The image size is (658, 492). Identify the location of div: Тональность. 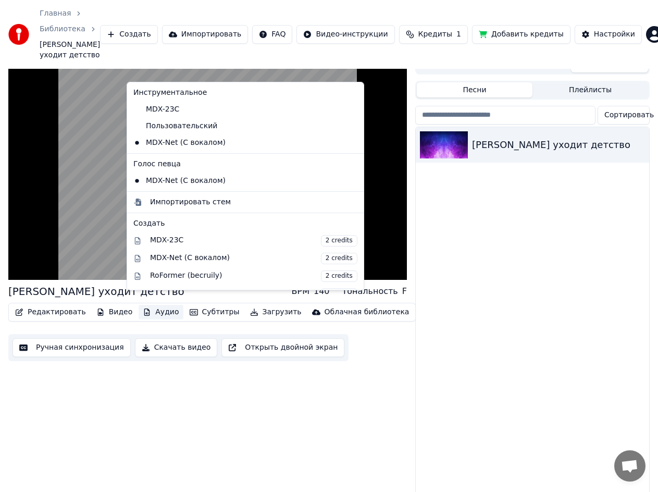
(370, 291).